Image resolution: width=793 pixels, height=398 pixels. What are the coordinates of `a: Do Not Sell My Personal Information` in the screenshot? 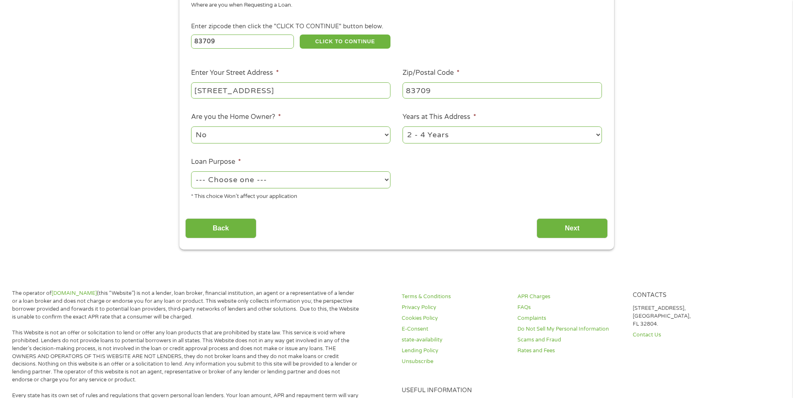 It's located at (570, 329).